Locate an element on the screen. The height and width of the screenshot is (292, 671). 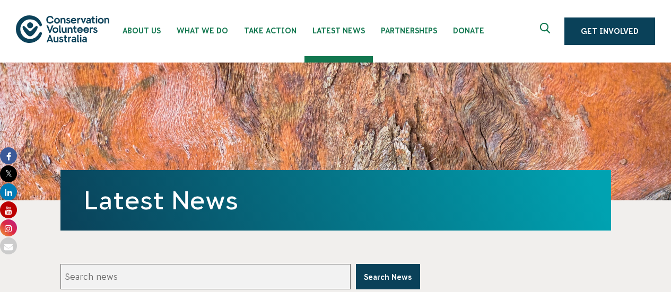
a: Latest News is located at coordinates (161, 201).